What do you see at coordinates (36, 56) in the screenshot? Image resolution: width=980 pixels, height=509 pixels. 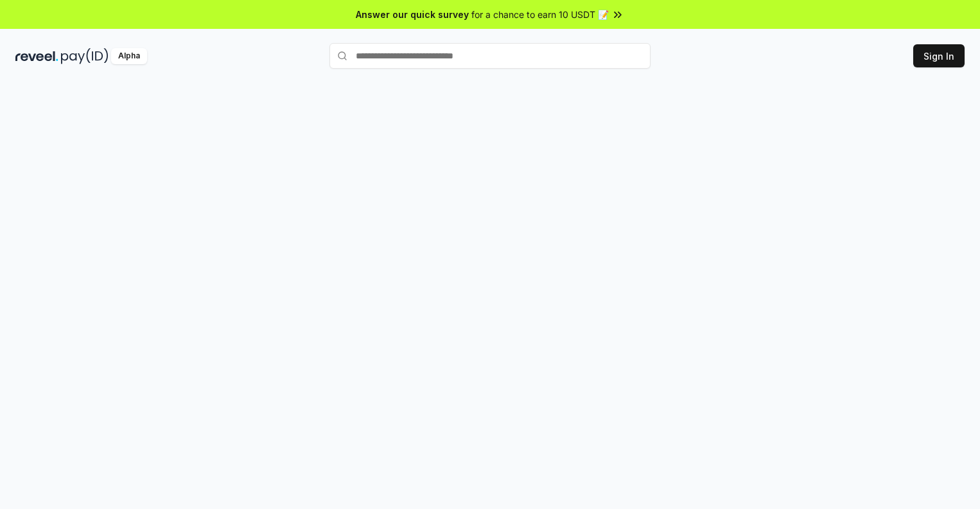 I see `img: reveel_dark` at bounding box center [36, 56].